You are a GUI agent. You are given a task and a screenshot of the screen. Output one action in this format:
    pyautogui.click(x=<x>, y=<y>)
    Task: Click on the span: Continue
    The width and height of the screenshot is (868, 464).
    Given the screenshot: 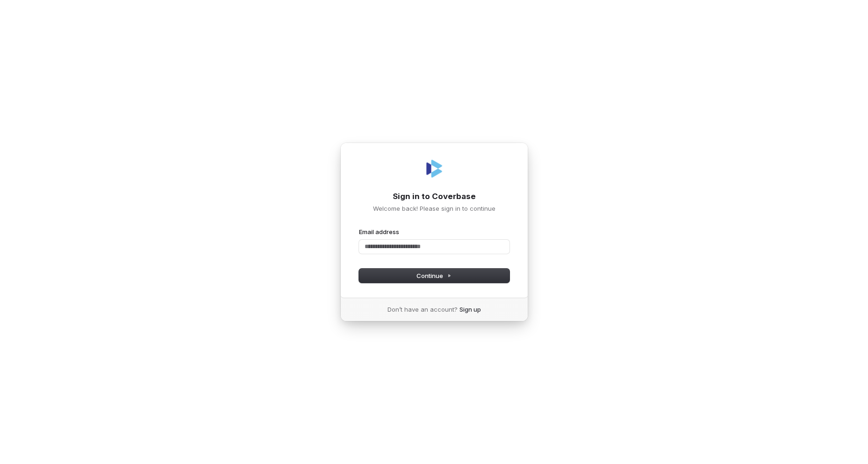 What is the action you would take?
    pyautogui.click(x=434, y=276)
    